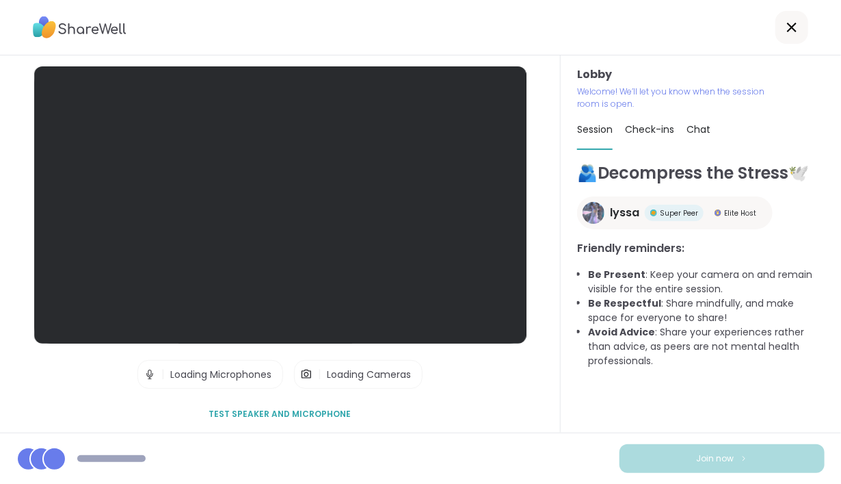 The image size is (841, 484). Describe the element at coordinates (716, 458) in the screenshot. I see `span: Join now` at that location.